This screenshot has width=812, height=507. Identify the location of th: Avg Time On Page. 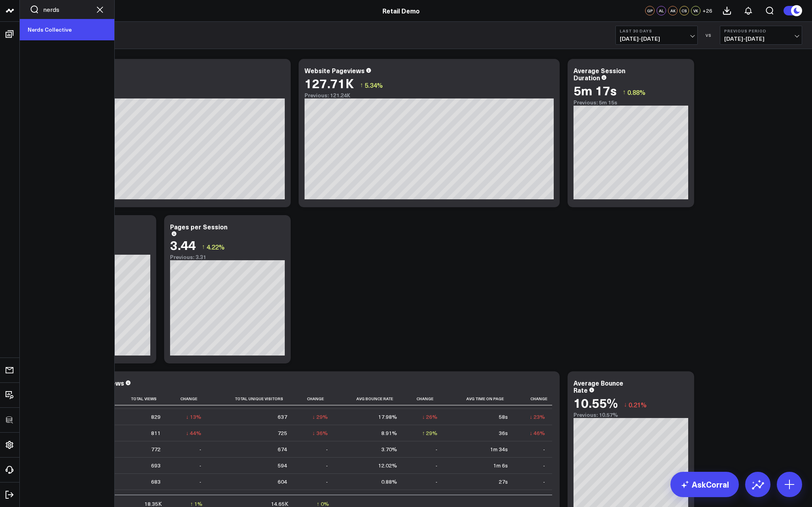
(480, 399).